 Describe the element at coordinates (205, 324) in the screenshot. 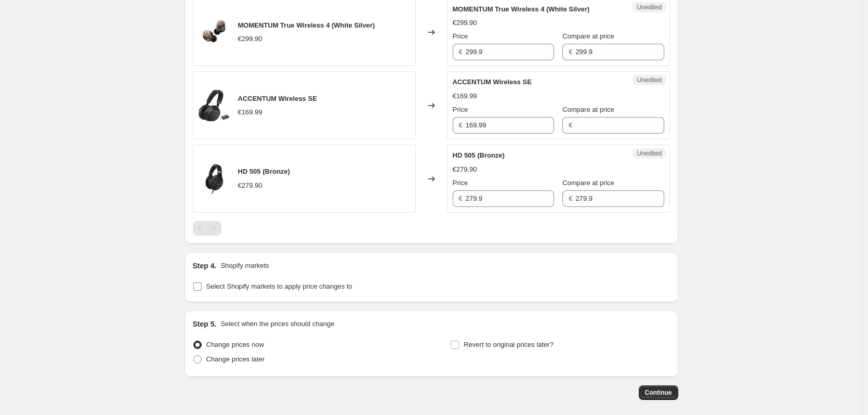

I see `h2: Step 5.` at that location.